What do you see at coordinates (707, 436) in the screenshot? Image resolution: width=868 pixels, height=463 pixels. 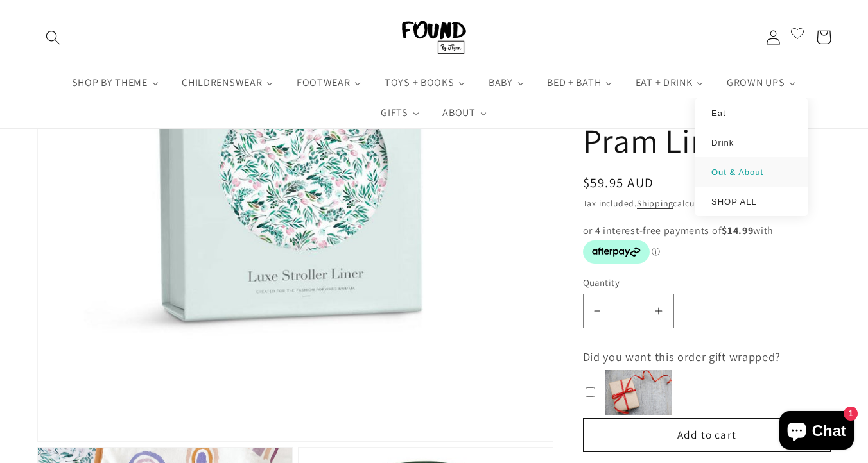 I see `button: Add to cart` at bounding box center [707, 436].